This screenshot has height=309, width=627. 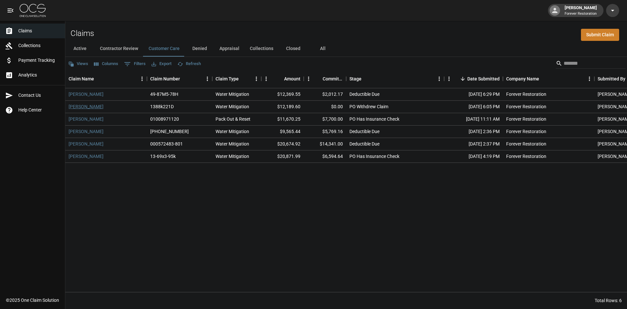 What do you see at coordinates (39, 110) in the screenshot?
I see `span: Help Center` at bounding box center [39, 110].